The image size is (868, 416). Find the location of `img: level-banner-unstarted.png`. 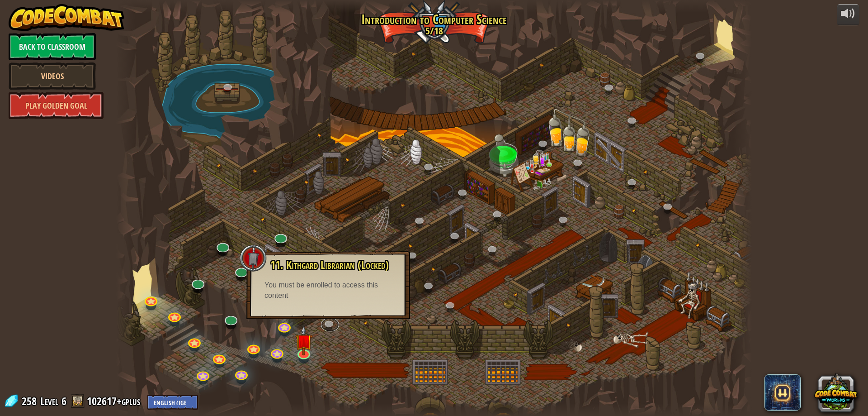

img: level-banner-unstarted.png is located at coordinates (304, 340).